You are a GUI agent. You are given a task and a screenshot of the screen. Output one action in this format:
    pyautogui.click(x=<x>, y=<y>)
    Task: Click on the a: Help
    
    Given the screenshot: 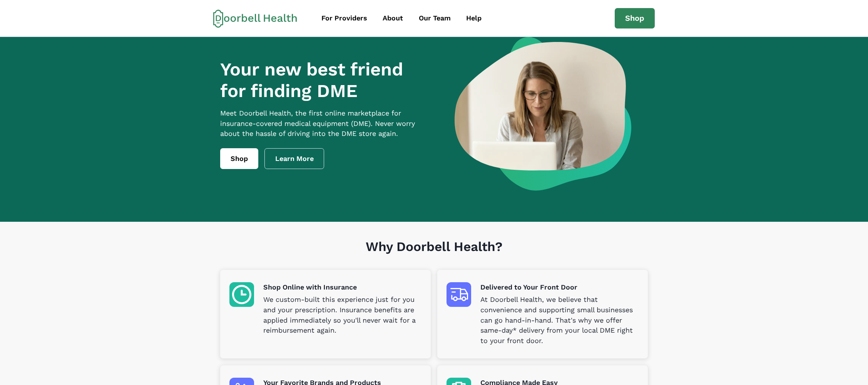 What is the action you would take?
    pyautogui.click(x=474, y=18)
    